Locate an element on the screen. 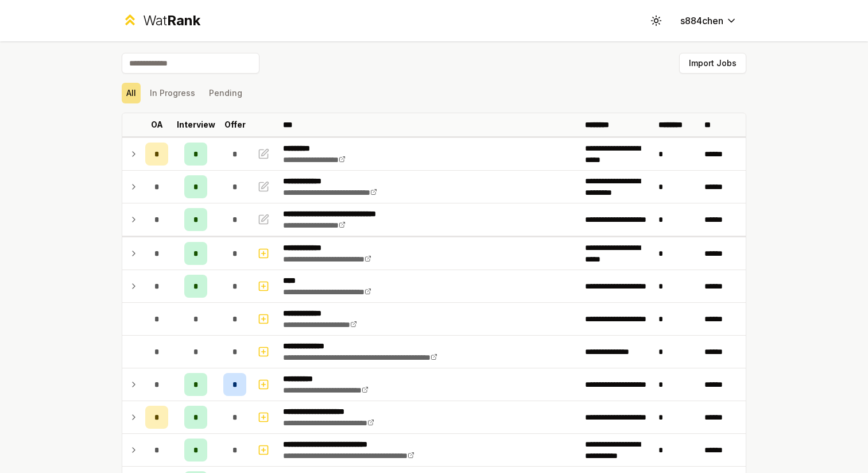 This screenshot has width=868, height=473. button: All is located at coordinates (131, 93).